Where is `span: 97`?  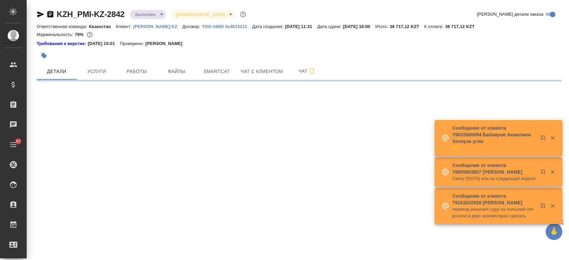 span: 97 is located at coordinates (18, 141).